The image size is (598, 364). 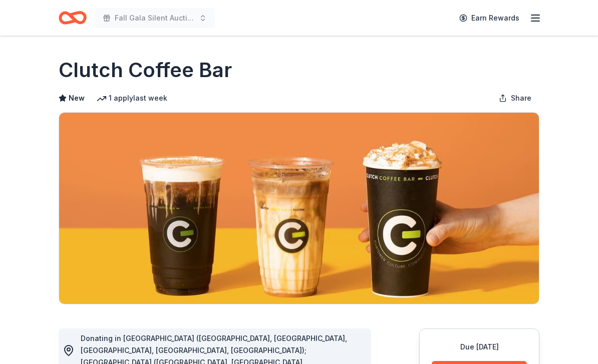 I want to click on span: Fall Gala Silent Auction, so click(x=155, y=18).